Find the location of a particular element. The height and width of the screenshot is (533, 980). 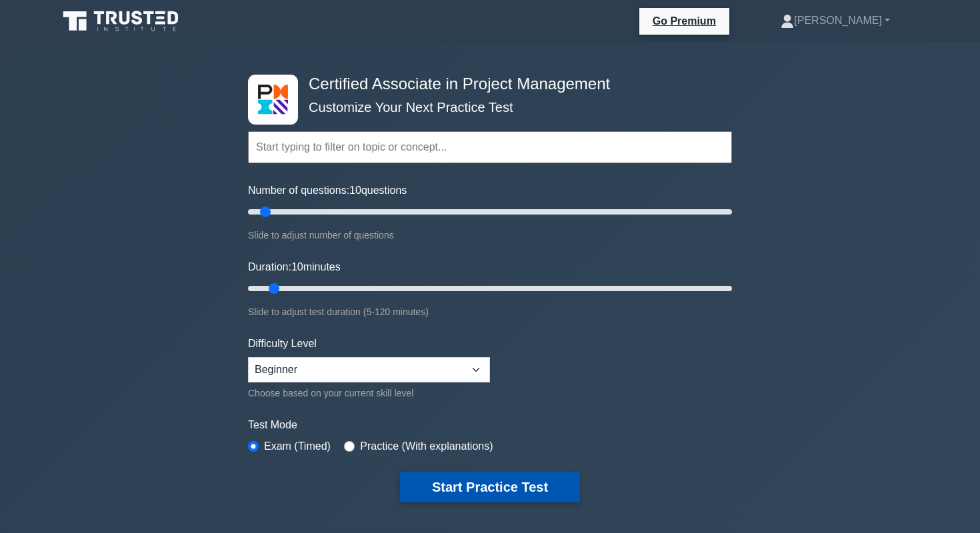

label: Test Mode is located at coordinates (490, 425).